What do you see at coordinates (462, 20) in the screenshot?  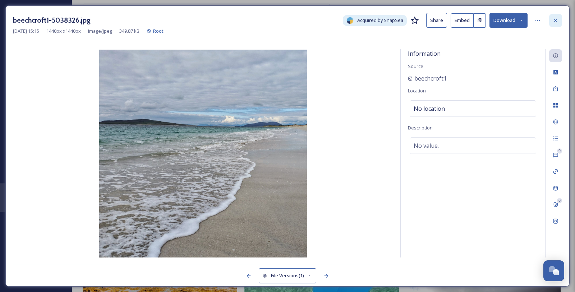 I see `button: Embed` at bounding box center [462, 20].